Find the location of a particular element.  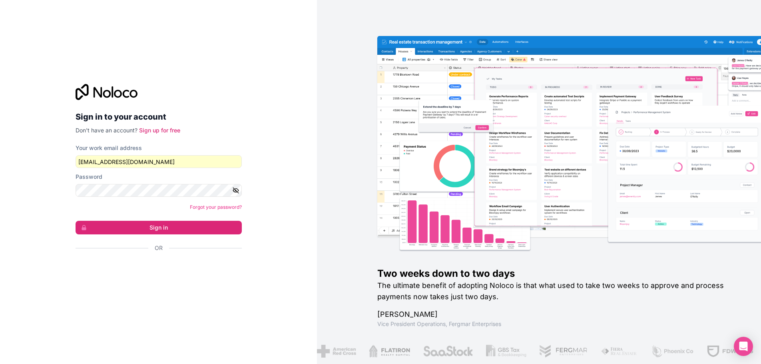

h2: The ultimate benefit of adopting Noloco is that what used to take two weeks to approve and proces... is located at coordinates (556, 291).